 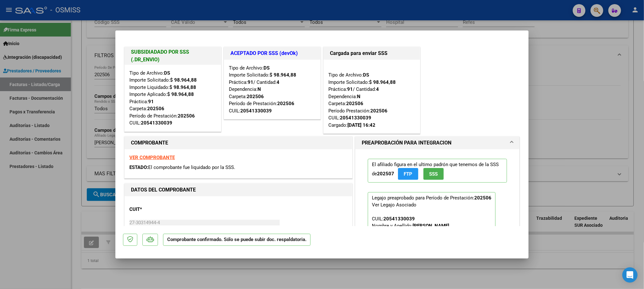 I want to click on p: Legajo preaprobado para Período de Prestación:, so click(x=432, y=226).